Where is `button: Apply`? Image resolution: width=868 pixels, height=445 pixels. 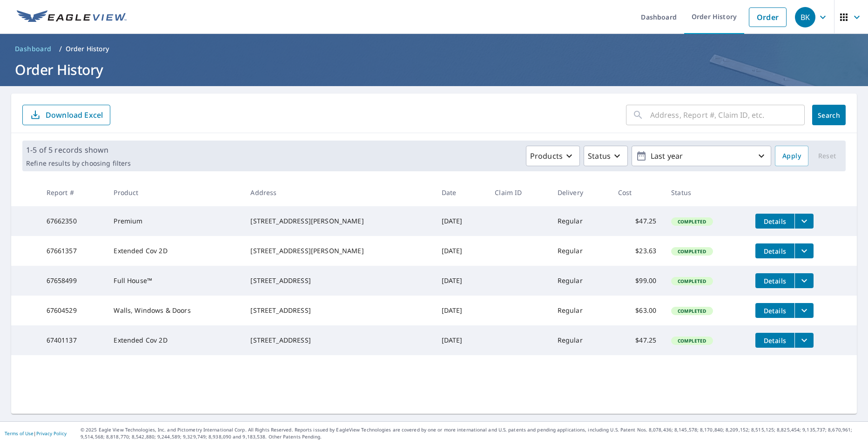
button: Apply is located at coordinates (792, 156).